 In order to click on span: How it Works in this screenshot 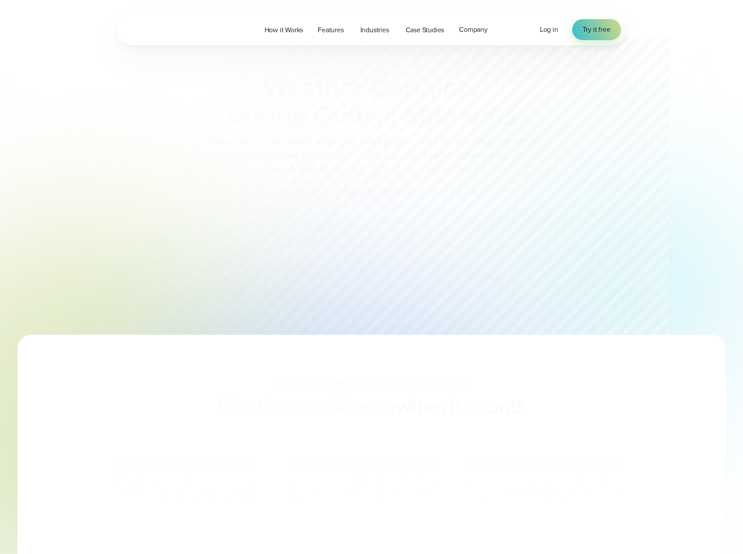, I will do `click(284, 30)`.